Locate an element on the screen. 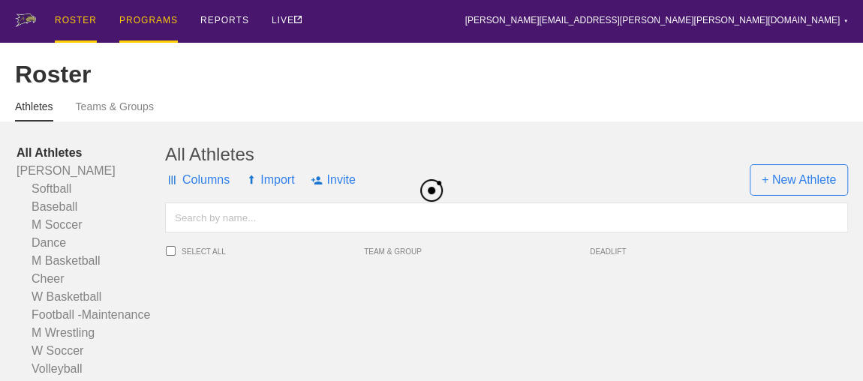 The image size is (863, 381). a: Softball is located at coordinates (91, 189).